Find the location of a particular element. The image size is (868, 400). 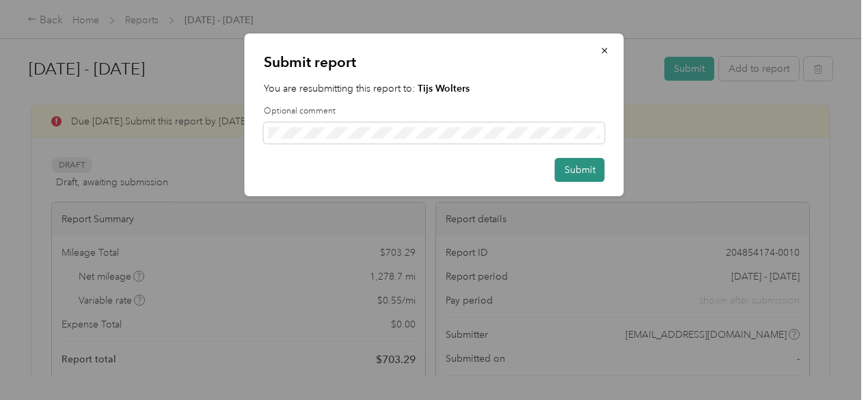

p: You are resubmitting this report to: is located at coordinates (434, 88).